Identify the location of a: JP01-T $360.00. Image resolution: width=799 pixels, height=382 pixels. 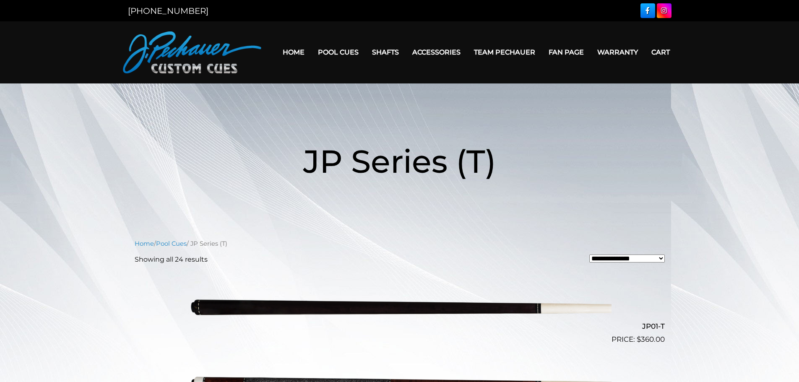
(400, 308).